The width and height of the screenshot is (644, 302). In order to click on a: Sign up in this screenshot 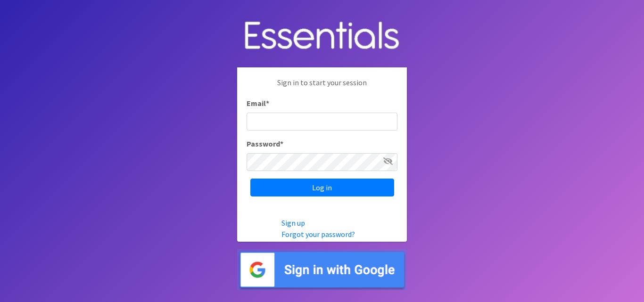, I will do `click(293, 223)`.